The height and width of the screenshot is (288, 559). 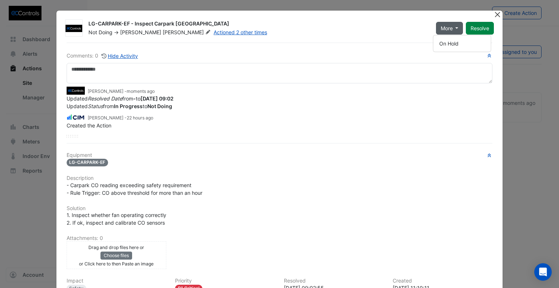 What do you see at coordinates (480, 28) in the screenshot?
I see `button: Resolve` at bounding box center [480, 28].